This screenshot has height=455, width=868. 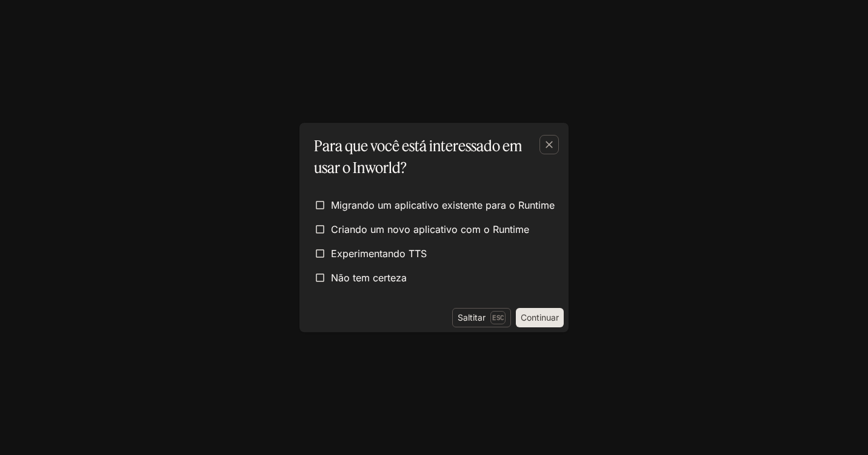 What do you see at coordinates (430, 229) in the screenshot?
I see `span: Criando um novo aplicativo com o Runtime` at bounding box center [430, 229].